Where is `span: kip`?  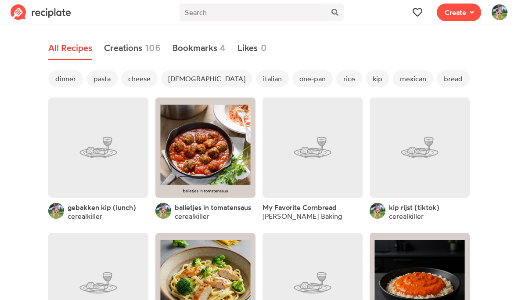 span: kip is located at coordinates (378, 79).